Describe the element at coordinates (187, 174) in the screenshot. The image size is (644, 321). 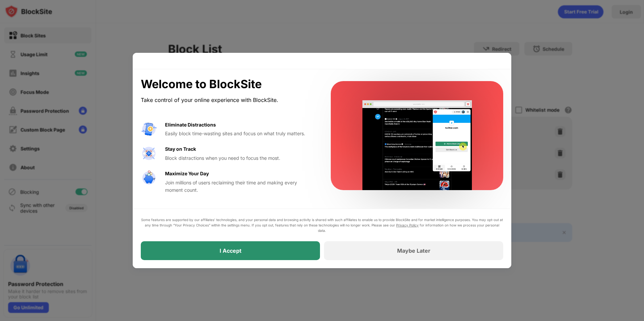
I see `div: Maximize Your Day` at that location.